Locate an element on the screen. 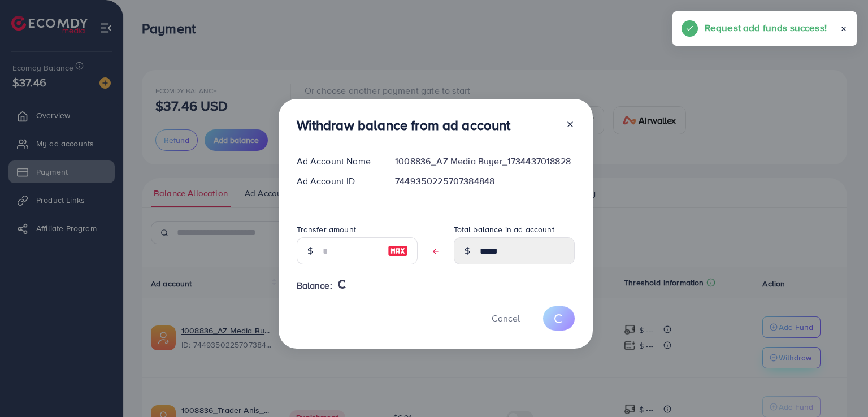  h5: Request add funds success! is located at coordinates (766, 28).